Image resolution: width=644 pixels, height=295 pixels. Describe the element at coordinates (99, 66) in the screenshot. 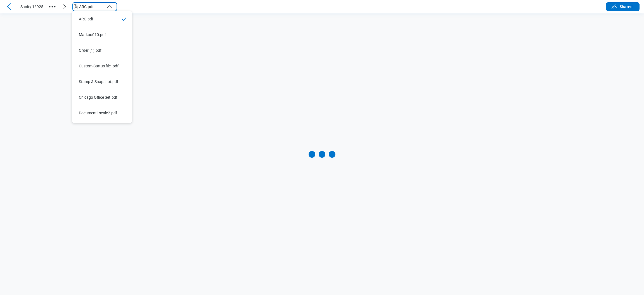

I see `div: Custom Status file .pdf` at that location.